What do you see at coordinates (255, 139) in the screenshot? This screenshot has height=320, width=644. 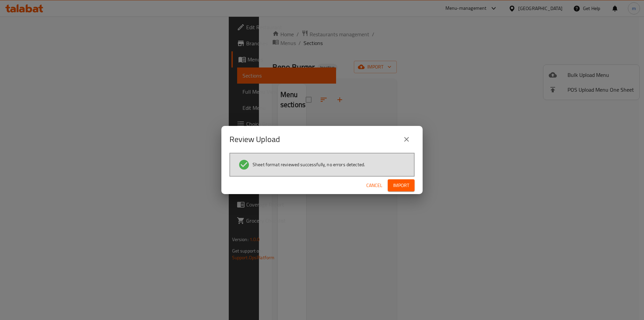 I see `h2: Review Upload` at bounding box center [255, 139].